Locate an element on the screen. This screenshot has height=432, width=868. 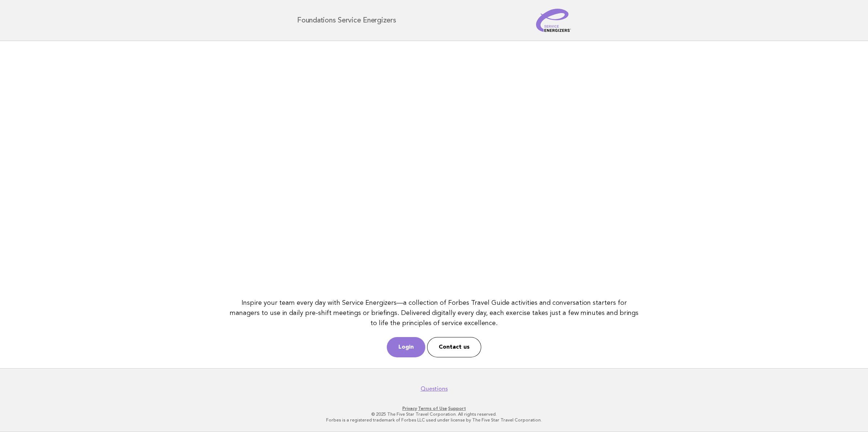
p: Forbes is a registered trademark of Forbes LLC used under license by The Five Star Travel Corpora... is located at coordinates (434, 420).